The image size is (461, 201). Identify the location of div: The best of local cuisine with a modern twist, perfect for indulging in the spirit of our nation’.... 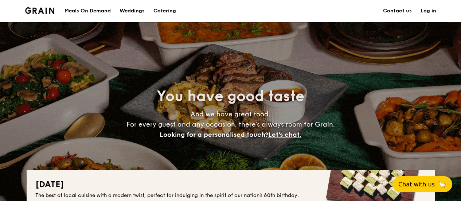
(231, 195).